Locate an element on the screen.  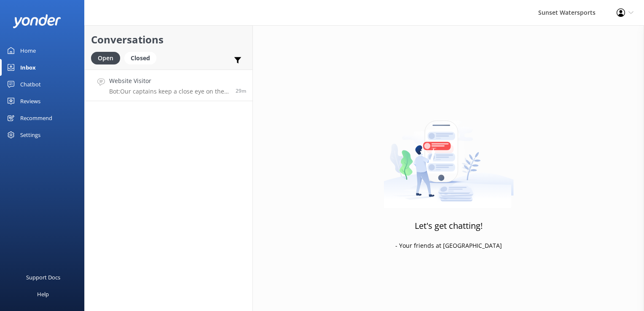
a: Website VisitorBot:Our captains keep a close eye on the weather, and if it's unsafe, we'll postpo... is located at coordinates (168, 85).